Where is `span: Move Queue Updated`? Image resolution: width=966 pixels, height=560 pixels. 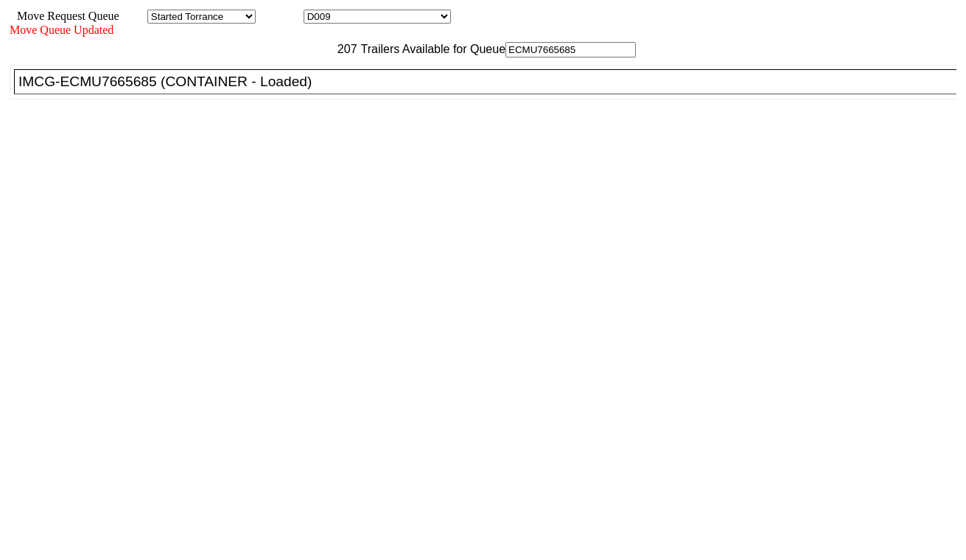 span: Move Queue Updated is located at coordinates (61, 29).